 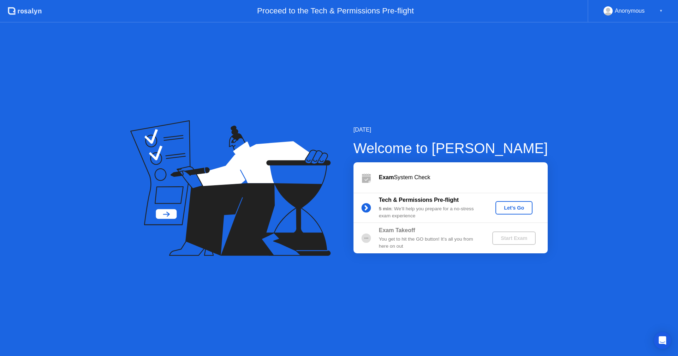 What do you see at coordinates (463, 178) in the screenshot?
I see `div: System Check` at bounding box center [463, 178].